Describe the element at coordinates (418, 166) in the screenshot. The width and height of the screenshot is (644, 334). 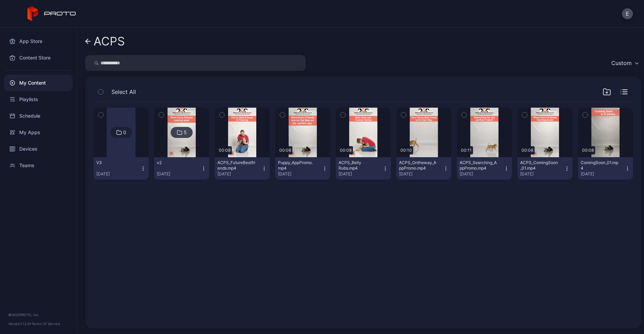
I see `div: ACPS_Ontheway_AppPromo.mp4` at that location.